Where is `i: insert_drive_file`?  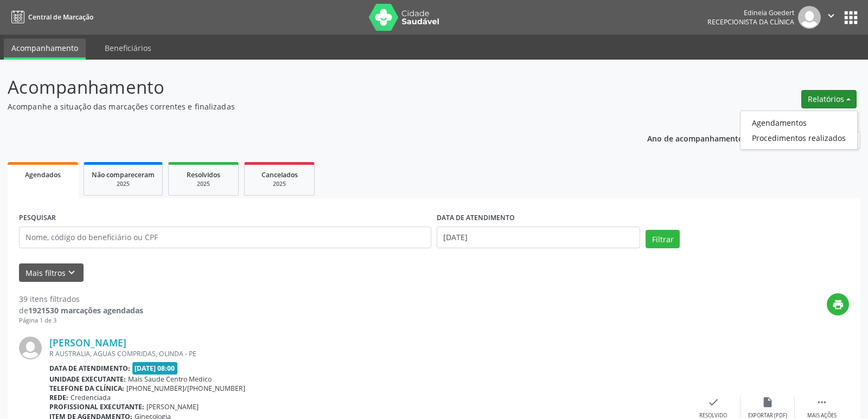 i: insert_drive_file is located at coordinates (767, 402).